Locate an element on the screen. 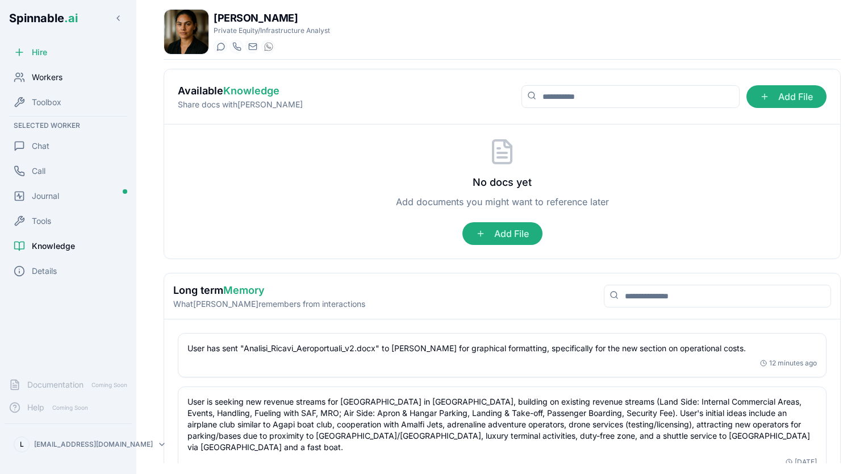 The height and width of the screenshot is (474, 868). span: Tools is located at coordinates (42, 221).